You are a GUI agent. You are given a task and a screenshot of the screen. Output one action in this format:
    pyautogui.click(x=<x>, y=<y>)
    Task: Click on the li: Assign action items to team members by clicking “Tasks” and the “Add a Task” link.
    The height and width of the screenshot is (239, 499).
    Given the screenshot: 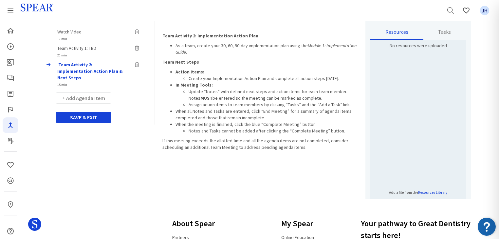 What is the action you would take?
    pyautogui.click(x=273, y=104)
    